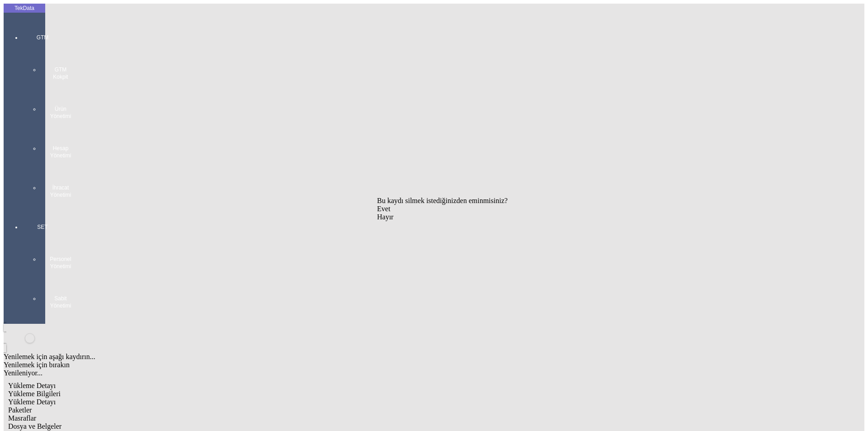 The width and height of the screenshot is (868, 431). What do you see at coordinates (366, 365) in the screenshot?
I see `div: Yenilemek için bırakın` at bounding box center [366, 365].